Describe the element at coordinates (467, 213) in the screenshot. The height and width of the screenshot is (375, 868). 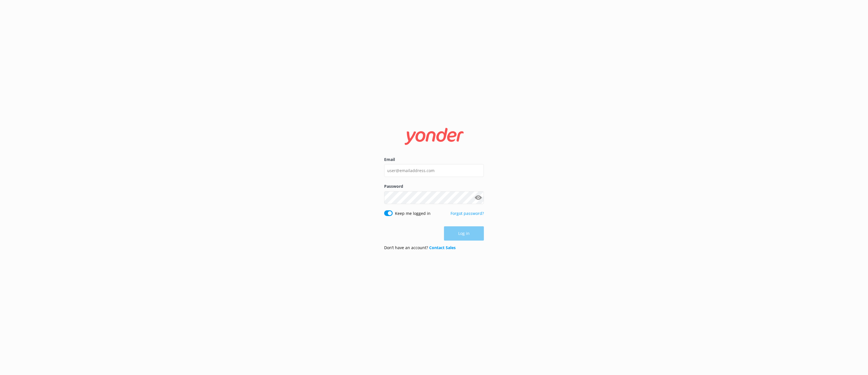
I see `a: Forgot password?` at that location.